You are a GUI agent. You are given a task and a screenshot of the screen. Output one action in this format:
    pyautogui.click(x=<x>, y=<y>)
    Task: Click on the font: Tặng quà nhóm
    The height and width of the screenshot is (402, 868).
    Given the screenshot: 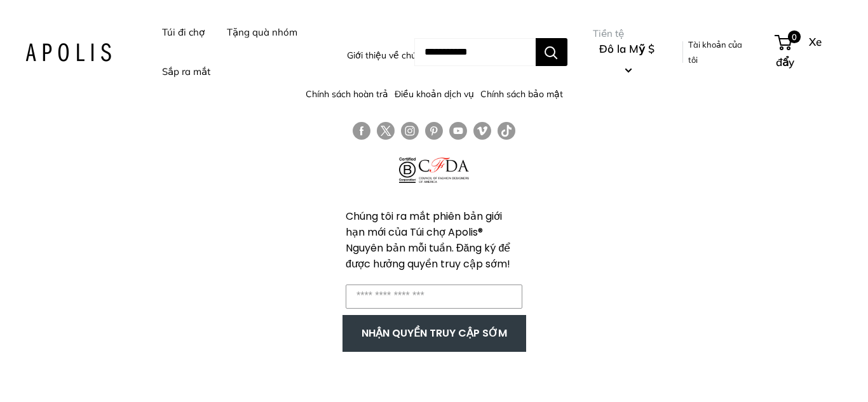 What is the action you would take?
    pyautogui.click(x=262, y=32)
    